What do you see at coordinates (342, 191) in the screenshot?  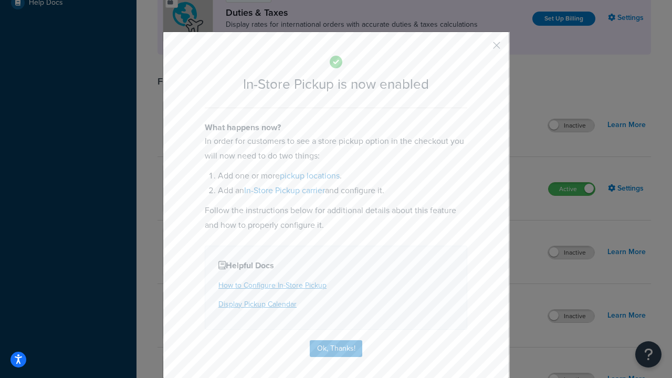 I see `li: Add an and configure it.` at bounding box center [342, 191].